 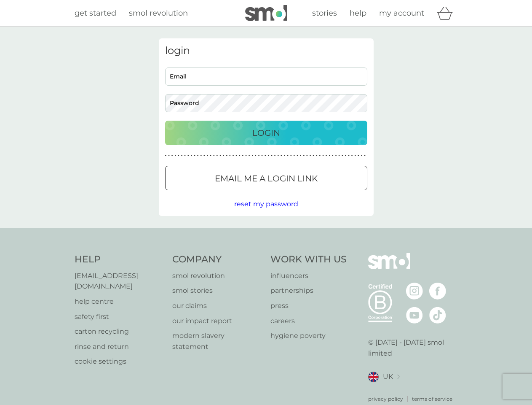 What do you see at coordinates (217, 340) in the screenshot?
I see `p: modern slavery statement` at bounding box center [217, 340].